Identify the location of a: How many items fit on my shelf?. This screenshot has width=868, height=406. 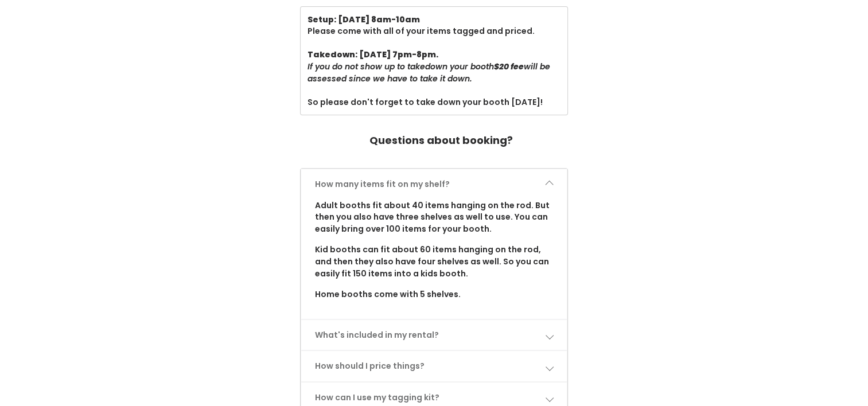
(434, 184).